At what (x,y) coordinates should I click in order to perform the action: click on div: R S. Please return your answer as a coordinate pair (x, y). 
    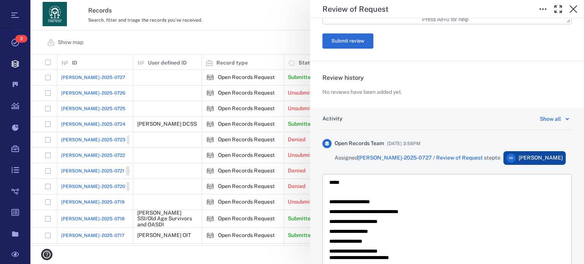
    Looking at the image, I should click on (511, 158).